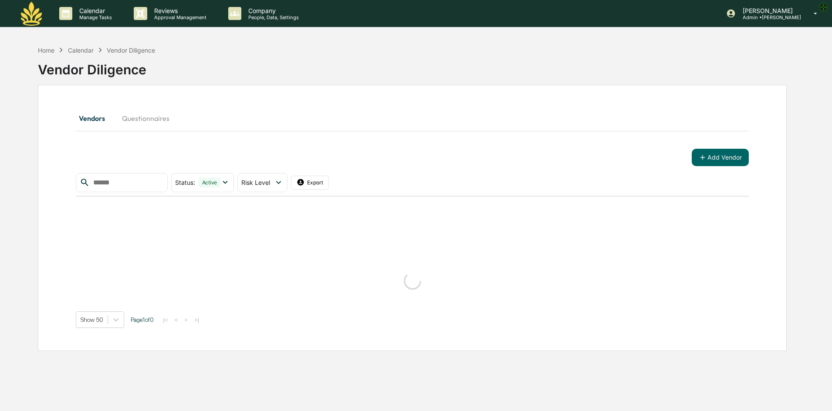 This screenshot has height=411, width=832. What do you see at coordinates (720, 158) in the screenshot?
I see `button: Add Vendor` at bounding box center [720, 158].